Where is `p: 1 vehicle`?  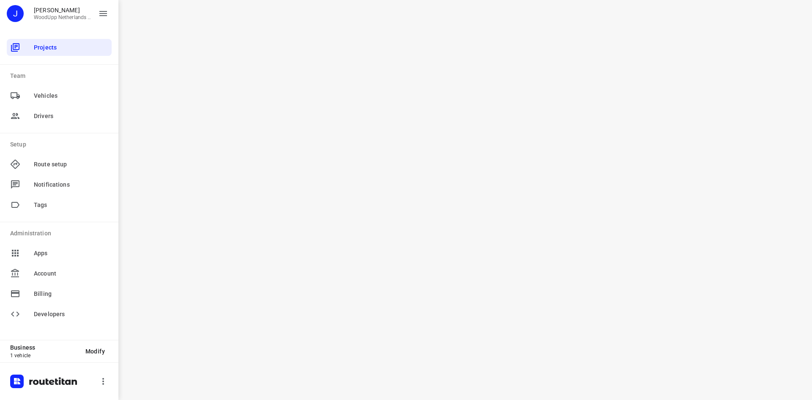 p: 1 vehicle is located at coordinates (44, 355).